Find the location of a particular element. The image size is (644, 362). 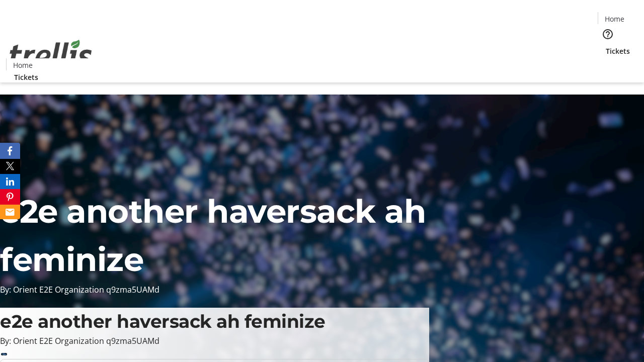

img: Orient E2E Organization q9zma5UAMd's Logo is located at coordinates (51, 54).